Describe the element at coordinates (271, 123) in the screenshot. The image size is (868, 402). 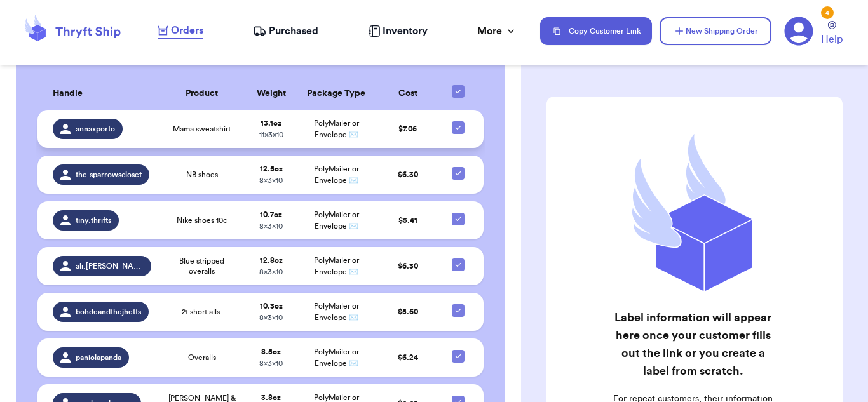
I see `strong: 13.1 oz` at that location.